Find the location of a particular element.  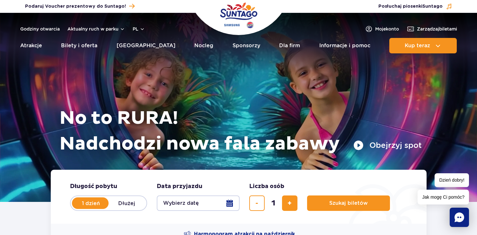

a: Podaruj Voucher prezentowy do Suntago! is located at coordinates (80, 6).